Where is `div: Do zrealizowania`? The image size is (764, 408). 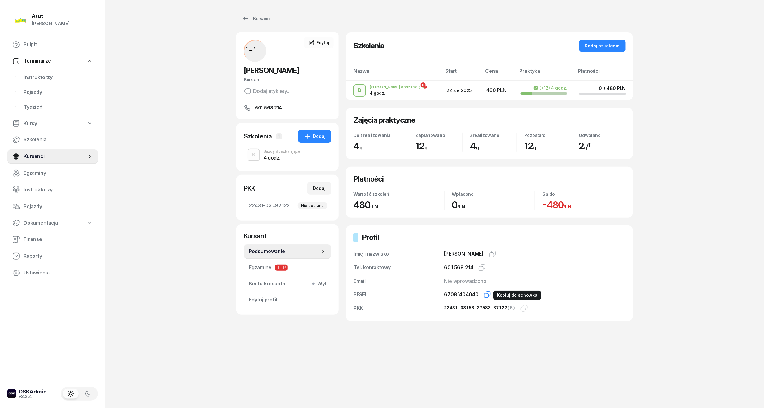
div: Do zrealizowania is located at coordinates (381, 135).